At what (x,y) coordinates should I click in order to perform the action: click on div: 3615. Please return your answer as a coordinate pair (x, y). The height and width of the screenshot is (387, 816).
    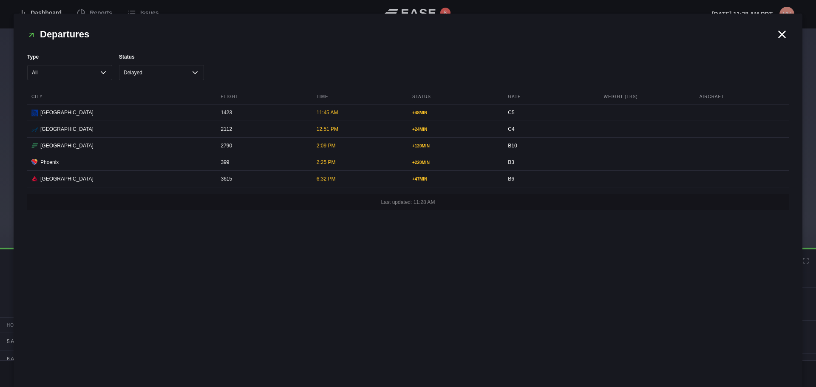
    Looking at the image, I should click on (263, 179).